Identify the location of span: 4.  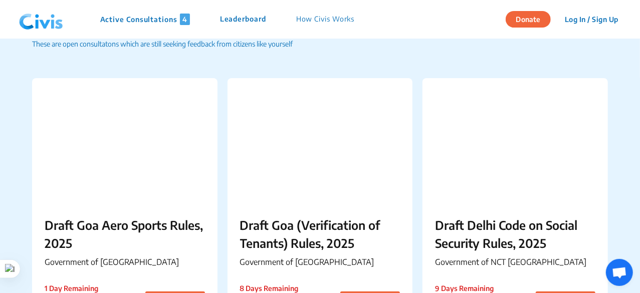
(185, 19).